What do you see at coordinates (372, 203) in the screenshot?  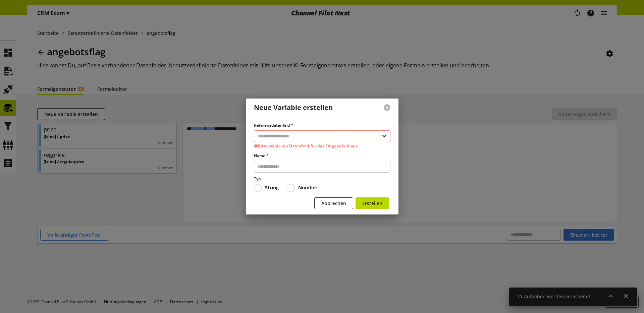 I see `span: Erstellen` at bounding box center [372, 203].